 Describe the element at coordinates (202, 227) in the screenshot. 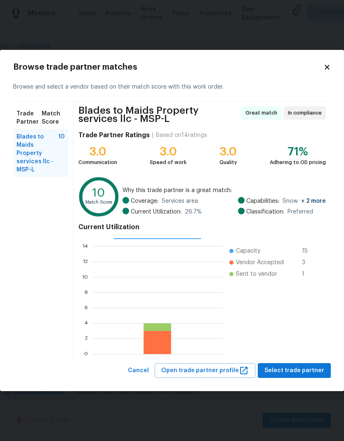

I see `h4: Current Utilization` at that location.